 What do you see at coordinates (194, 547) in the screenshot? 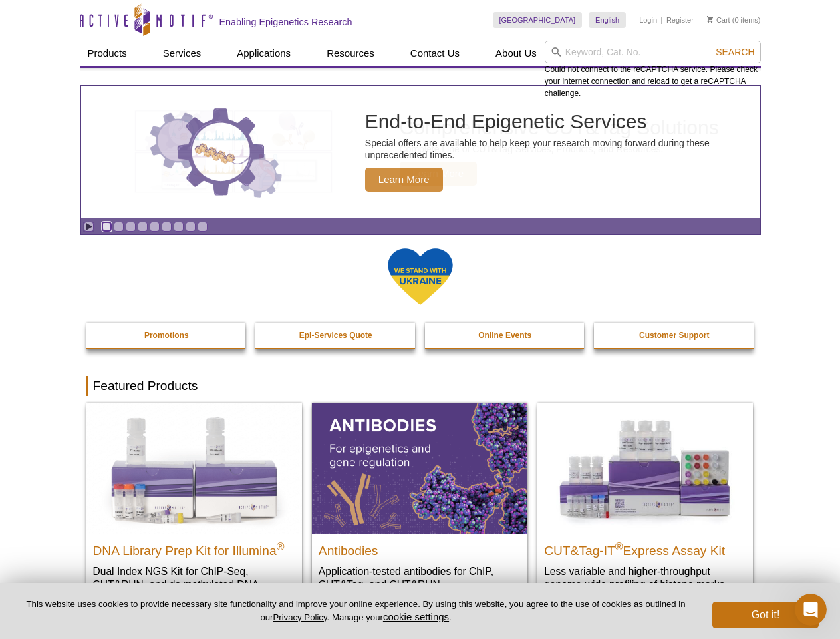
I see `h2: DNA Library Prep Kit for Illumina` at bounding box center [194, 547].